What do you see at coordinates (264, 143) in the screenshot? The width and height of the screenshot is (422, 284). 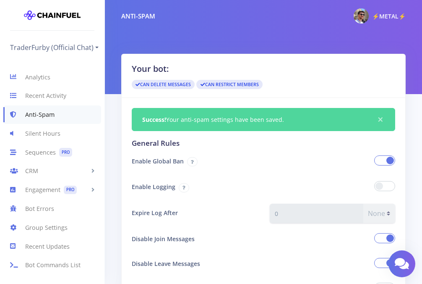 I see `h3: General Rules` at bounding box center [264, 143].